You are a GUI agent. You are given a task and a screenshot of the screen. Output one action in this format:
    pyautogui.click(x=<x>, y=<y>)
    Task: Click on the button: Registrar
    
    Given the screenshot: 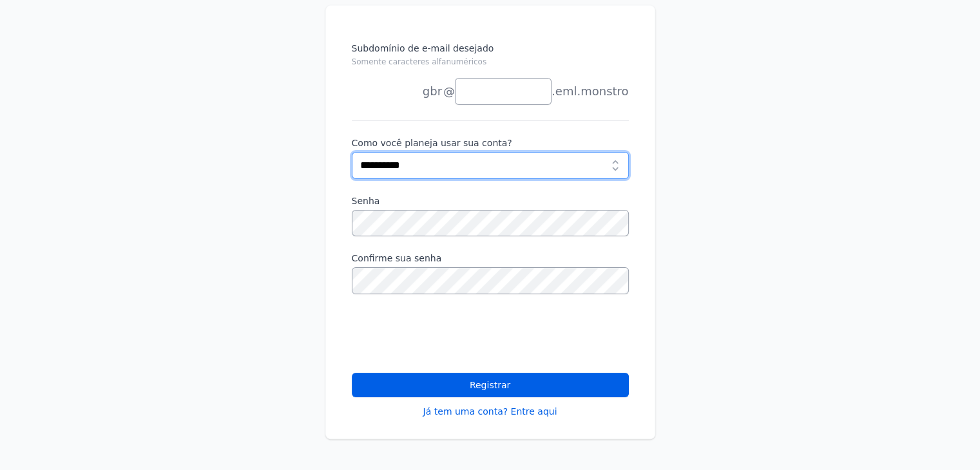 What is the action you would take?
    pyautogui.click(x=490, y=386)
    